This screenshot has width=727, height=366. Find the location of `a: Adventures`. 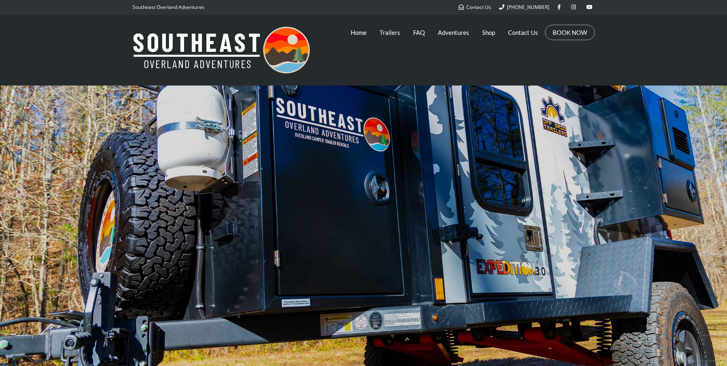

a: Adventures is located at coordinates (453, 32).